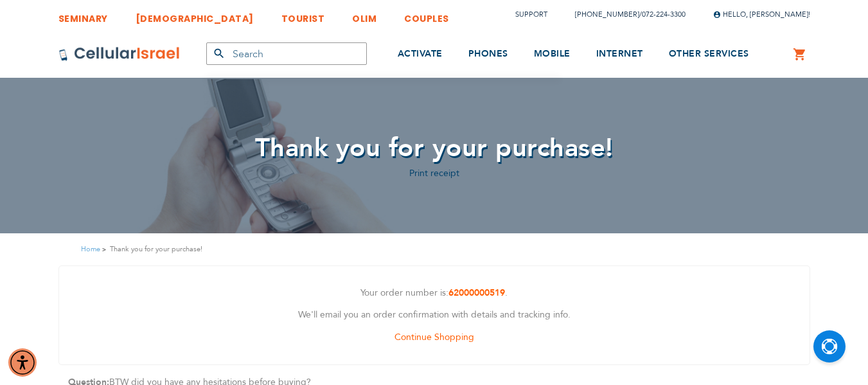 The image size is (868, 385). I want to click on span: MOBILE, so click(552, 53).